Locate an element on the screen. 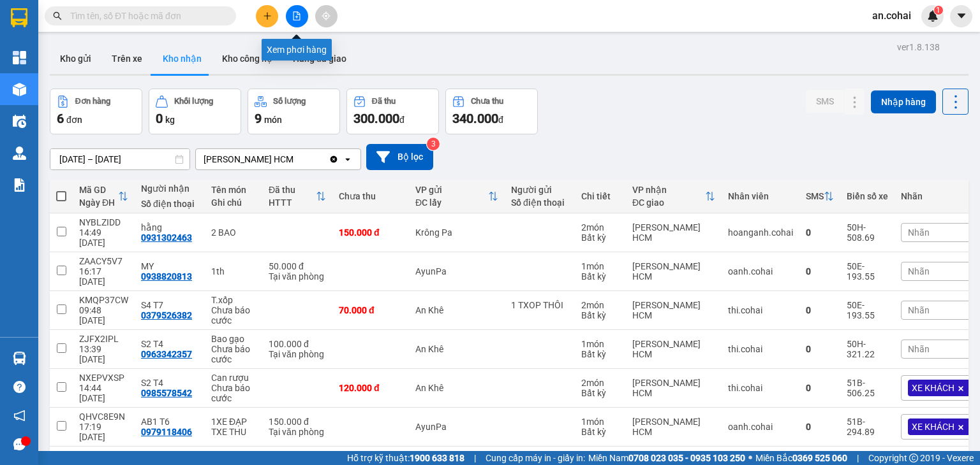 The image size is (980, 465). div: Khối lượng is located at coordinates (193, 101).